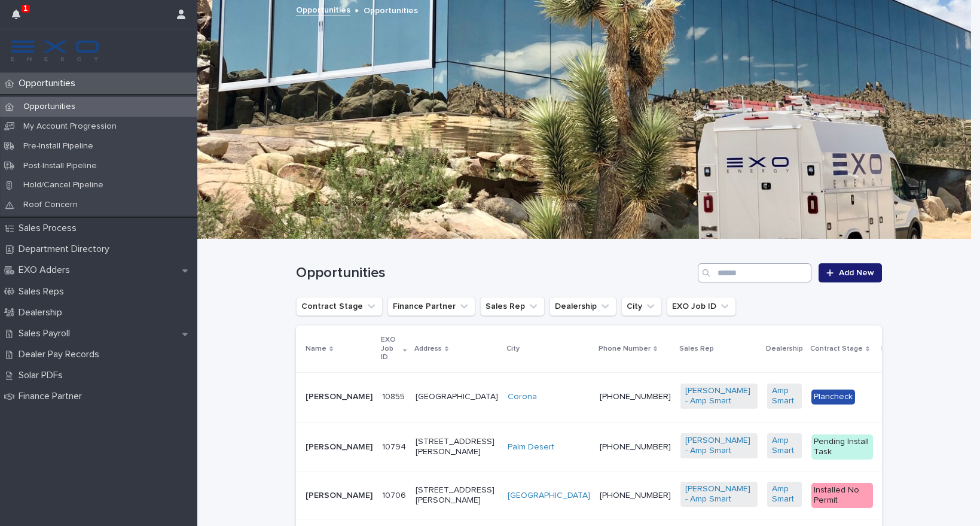  What do you see at coordinates (642, 307) in the screenshot?
I see `button: City` at bounding box center [642, 307].